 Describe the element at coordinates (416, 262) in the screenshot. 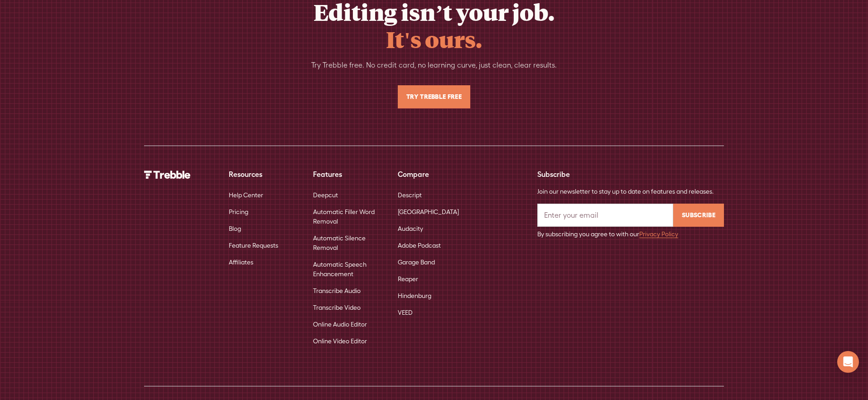

I see `a: Garage Band` at that location.